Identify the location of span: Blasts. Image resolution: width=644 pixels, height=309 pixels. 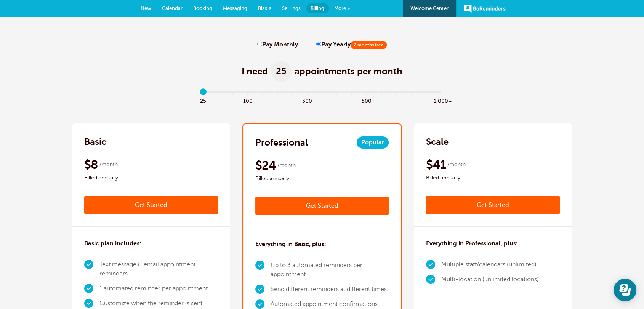
(265, 8).